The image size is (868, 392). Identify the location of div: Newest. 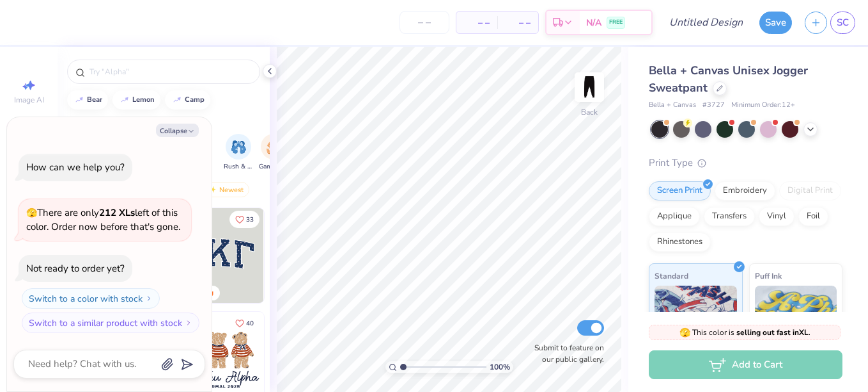
(225, 190).